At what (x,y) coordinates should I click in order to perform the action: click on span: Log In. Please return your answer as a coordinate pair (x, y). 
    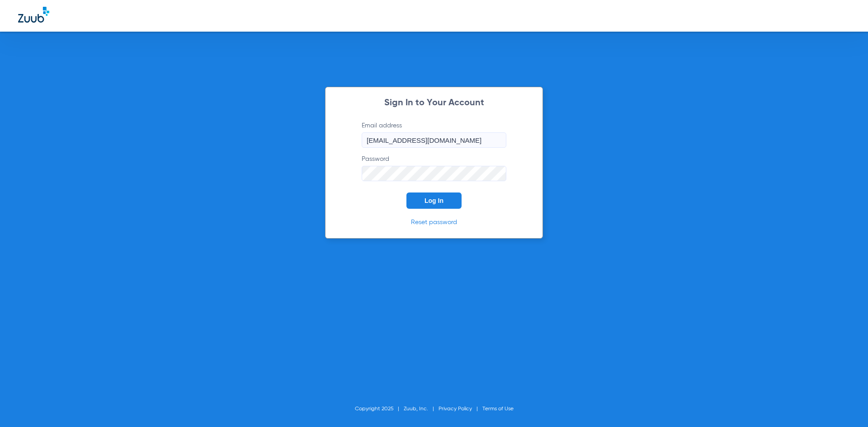
    Looking at the image, I should click on (434, 201).